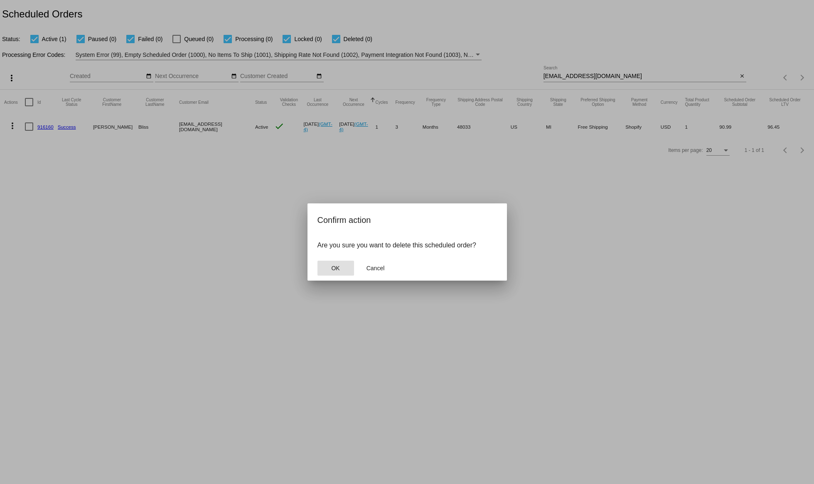  Describe the element at coordinates (407, 220) in the screenshot. I see `h2: Confirm action` at that location.